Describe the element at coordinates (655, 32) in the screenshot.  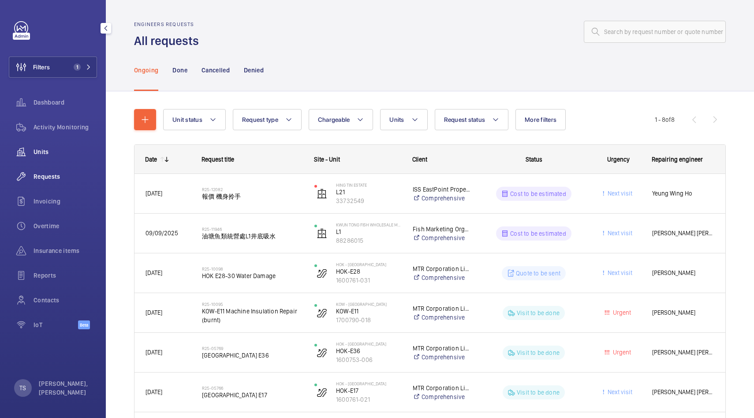
I see `input: Search by request number or quote number` at that location.